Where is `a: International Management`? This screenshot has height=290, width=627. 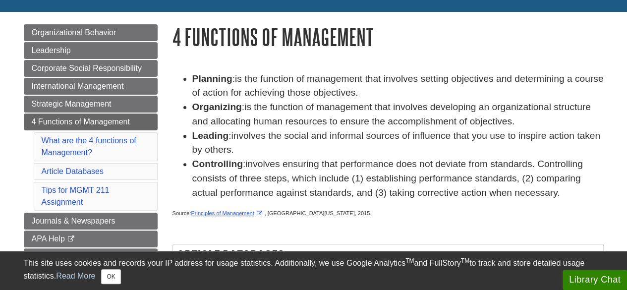
a: International Management is located at coordinates (91, 86).